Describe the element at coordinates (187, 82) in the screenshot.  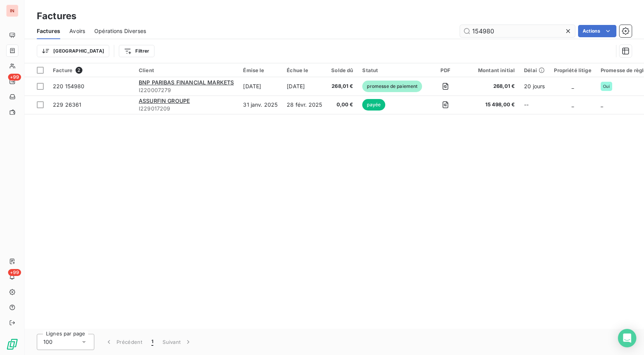
I see `span: BNP PARIBAS FINANCIAL MARKETS` at that location.